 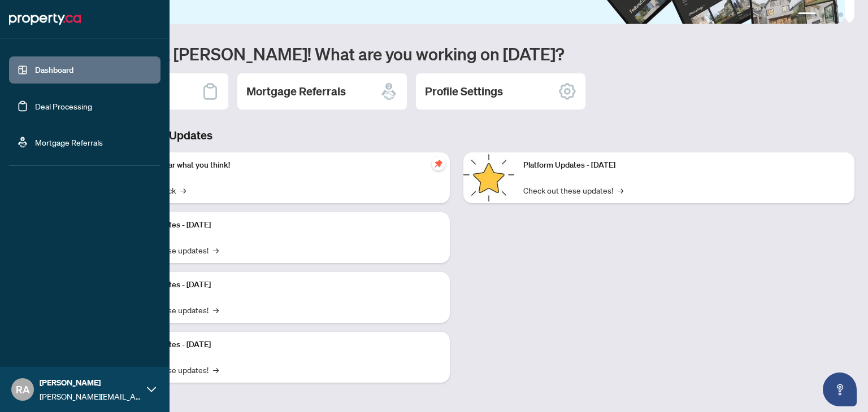 I want to click on h2: Profile Settings, so click(x=464, y=91).